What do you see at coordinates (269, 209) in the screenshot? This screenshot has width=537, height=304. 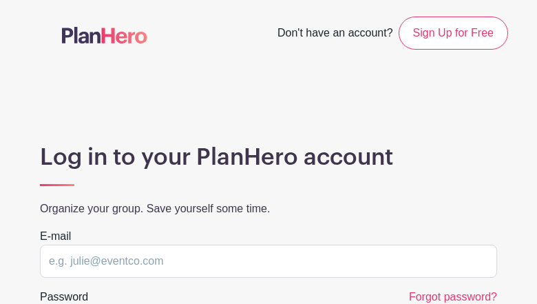 I see `p: Organize your group. Save yourself some time.` at bounding box center [269, 209].